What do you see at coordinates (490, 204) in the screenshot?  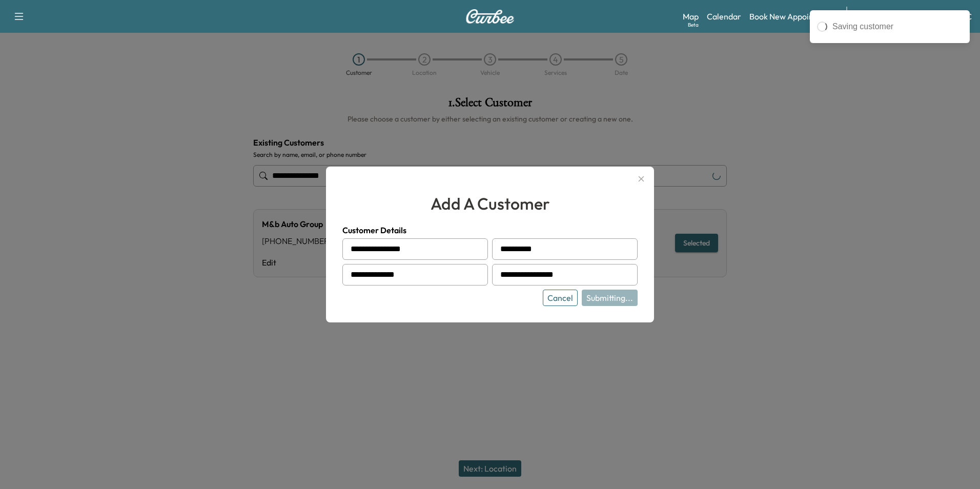 I see `h2: add a customer` at bounding box center [490, 204].